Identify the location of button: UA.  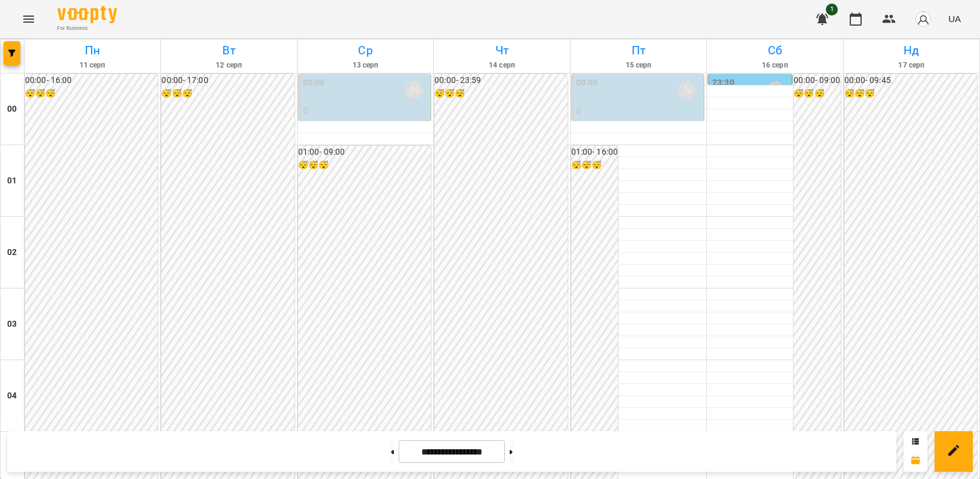
(954, 19).